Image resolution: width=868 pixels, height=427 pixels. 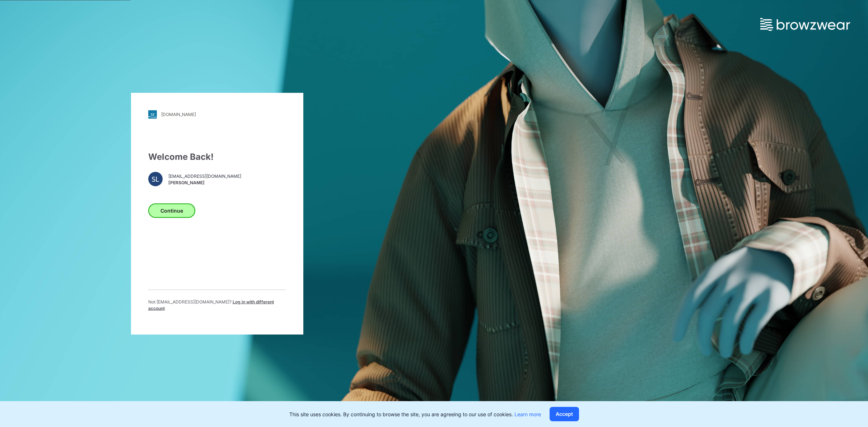 What do you see at coordinates (155, 179) in the screenshot?
I see `div: SL` at bounding box center [155, 179].